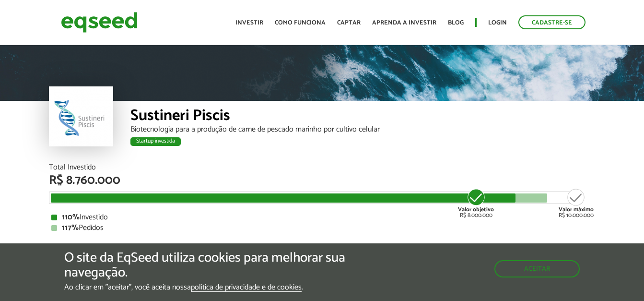 The image size is (644, 301). I want to click on div: Investido, so click(322, 218).